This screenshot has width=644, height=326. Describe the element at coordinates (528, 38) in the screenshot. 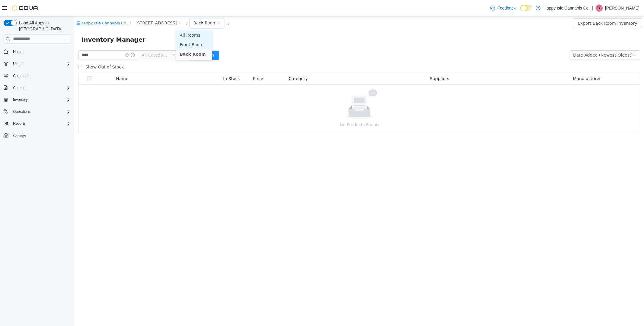

I see `div: Date Added (Newest-Oldest)` at that location.